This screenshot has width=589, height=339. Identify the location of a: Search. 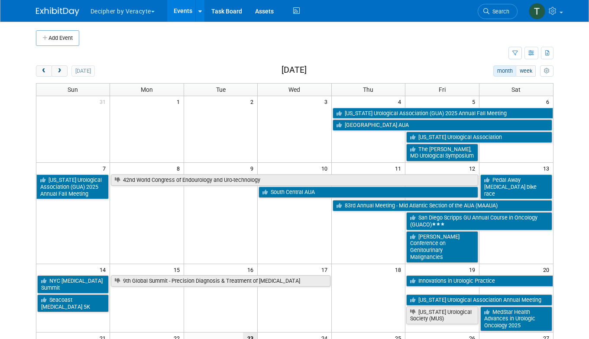
(497, 11).